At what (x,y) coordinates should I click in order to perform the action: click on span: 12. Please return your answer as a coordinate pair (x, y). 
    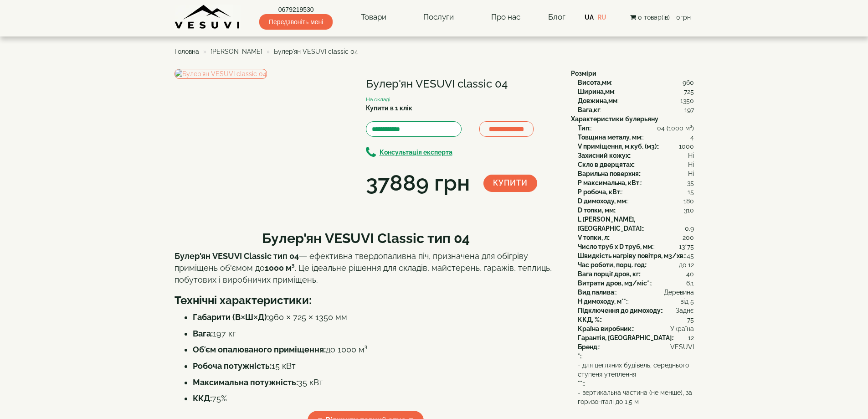
    Looking at the image, I should click on (691, 338).